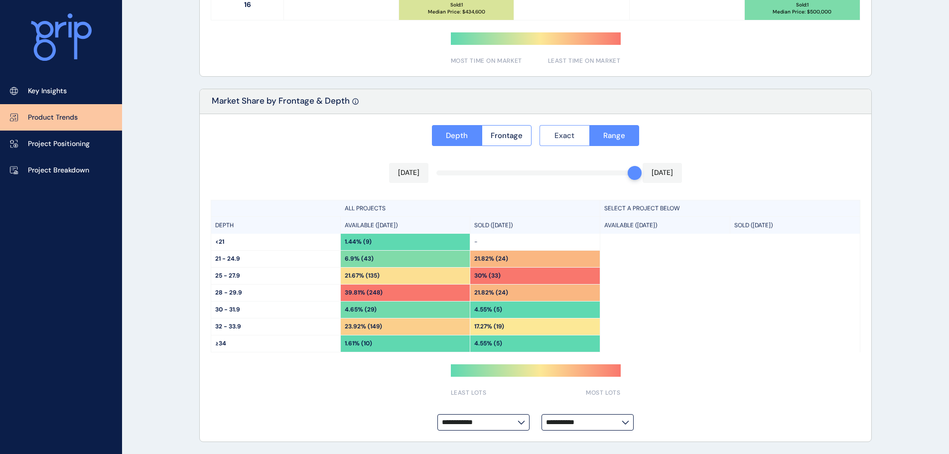  I want to click on p: Project Positioning, so click(59, 144).